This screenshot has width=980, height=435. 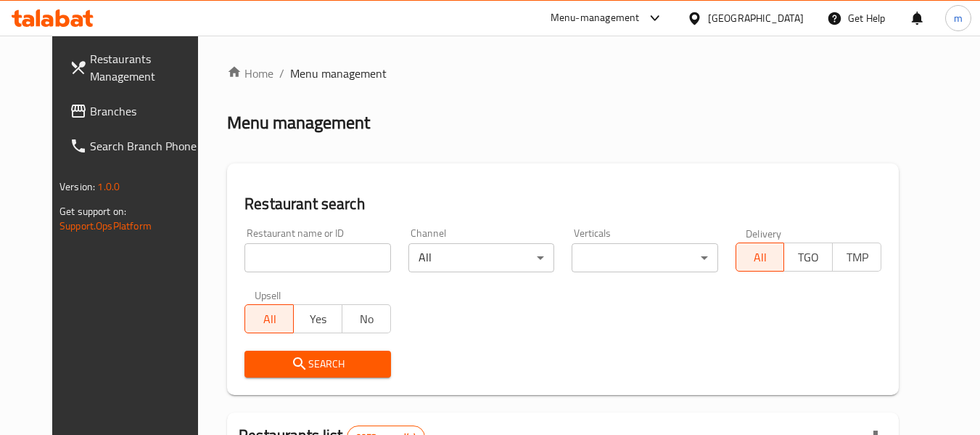 I want to click on span: Search, so click(x=317, y=363).